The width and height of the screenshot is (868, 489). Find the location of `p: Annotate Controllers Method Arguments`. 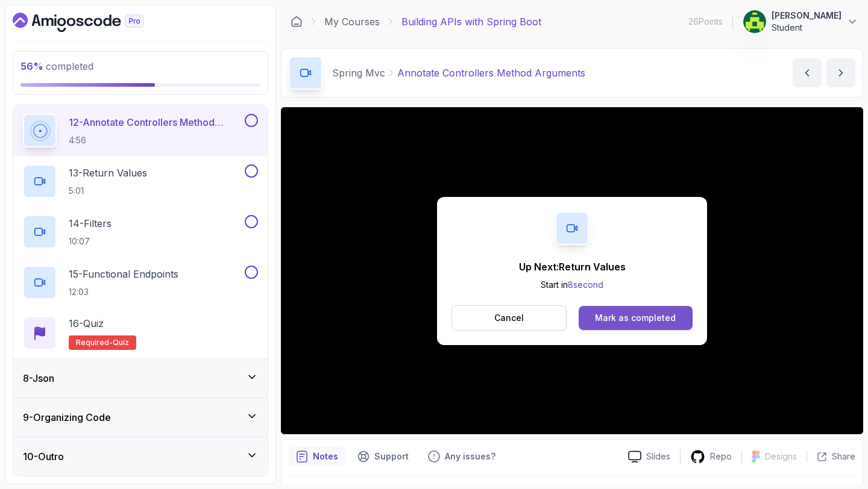

p: Annotate Controllers Method Arguments is located at coordinates (491, 73).